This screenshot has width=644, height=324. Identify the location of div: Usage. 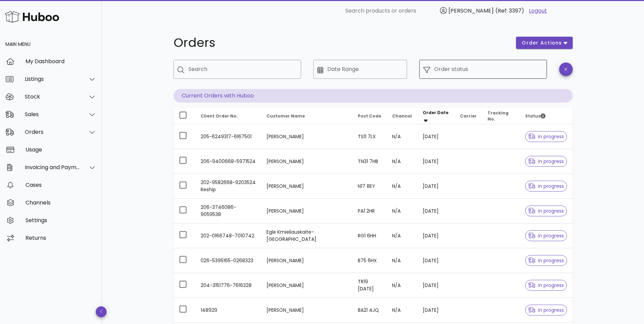
(61, 149).